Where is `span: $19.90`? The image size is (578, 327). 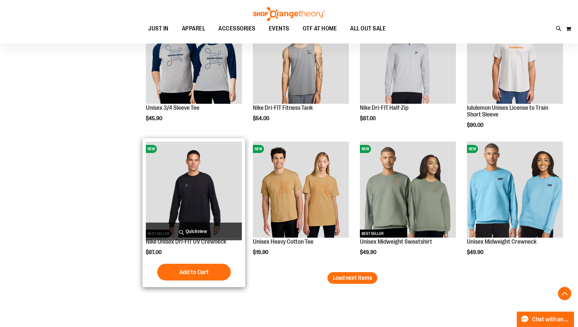 span: $19.90 is located at coordinates (261, 252).